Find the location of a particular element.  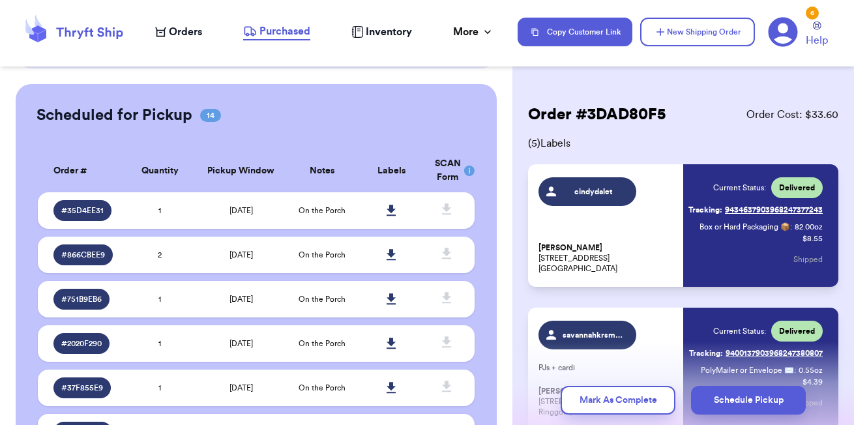

p: PJs + cardi is located at coordinates (607, 368).